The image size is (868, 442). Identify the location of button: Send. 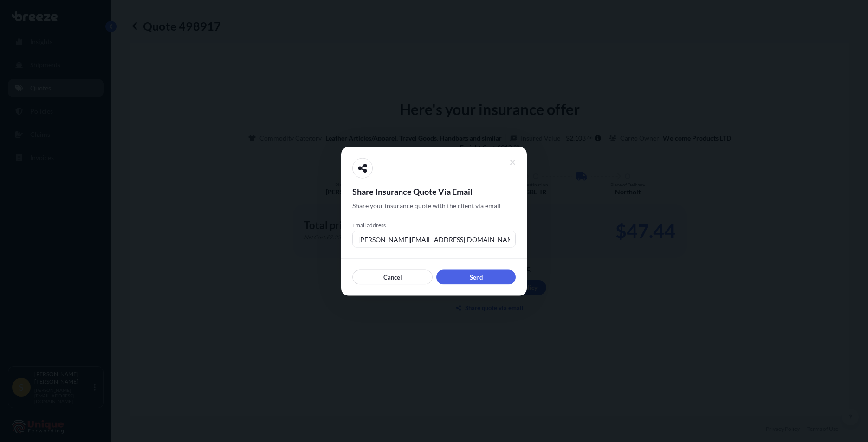
(476, 277).